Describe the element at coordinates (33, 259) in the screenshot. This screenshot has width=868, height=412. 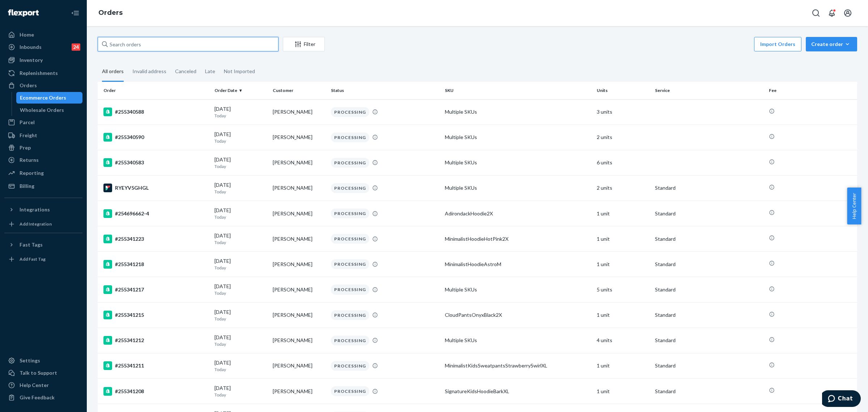
I see `div: Add Fast Tag` at that location.